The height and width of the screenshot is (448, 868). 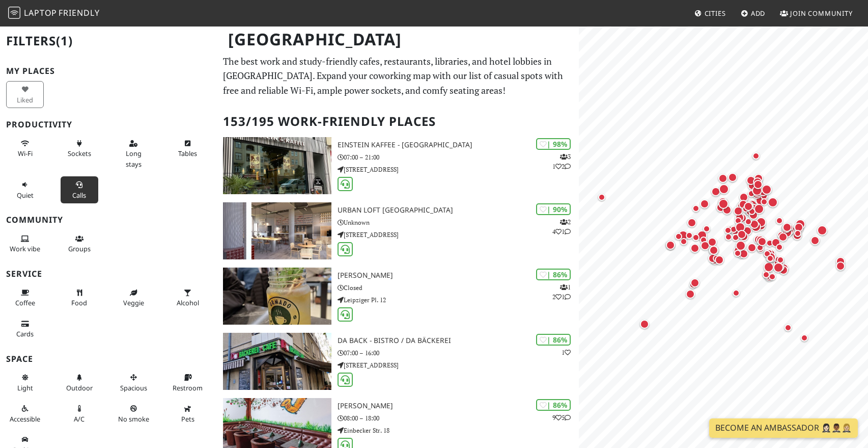 What do you see at coordinates (25, 328) in the screenshot?
I see `button: Cards` at bounding box center [25, 328].